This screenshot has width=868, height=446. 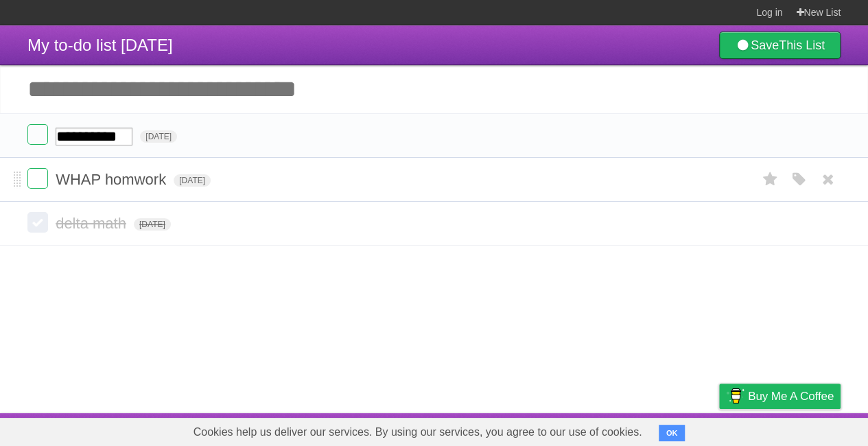 What do you see at coordinates (720, 429) in the screenshot?
I see `a: Privacy` at bounding box center [720, 429].